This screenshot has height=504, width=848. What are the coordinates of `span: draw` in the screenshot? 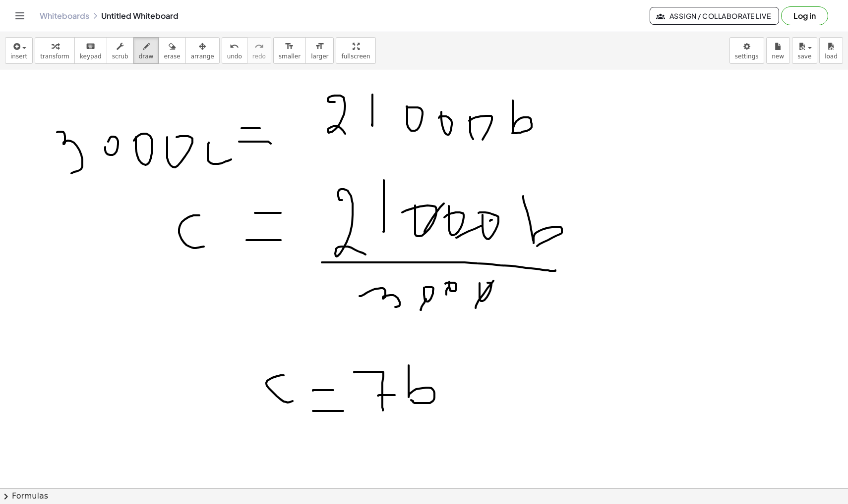 It's located at (147, 56).